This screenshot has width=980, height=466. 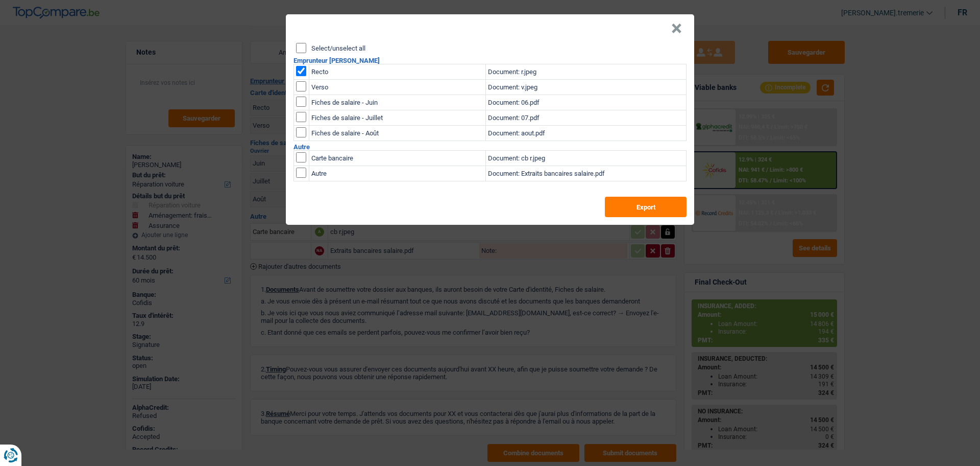 I want to click on button: Close, so click(x=676, y=28).